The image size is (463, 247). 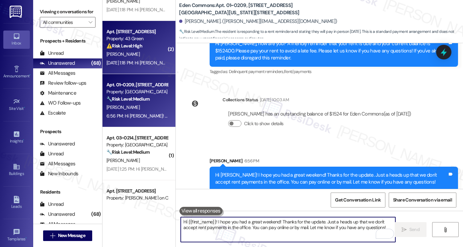 I want to click on div: 6:56 PM, so click(x=251, y=160).